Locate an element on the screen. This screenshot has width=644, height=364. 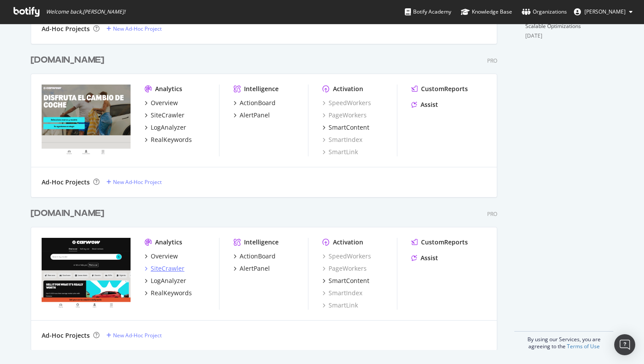
div: Open Intercom Messenger is located at coordinates (625, 345).